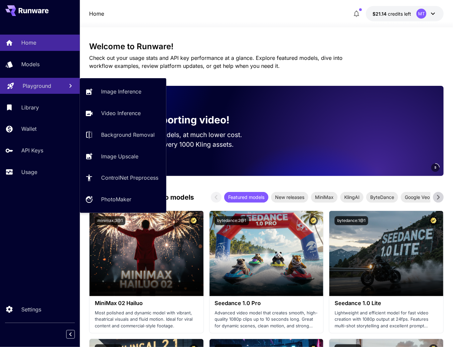  I want to click on p: Run the best video models, at much lower cost., so click(177, 135).